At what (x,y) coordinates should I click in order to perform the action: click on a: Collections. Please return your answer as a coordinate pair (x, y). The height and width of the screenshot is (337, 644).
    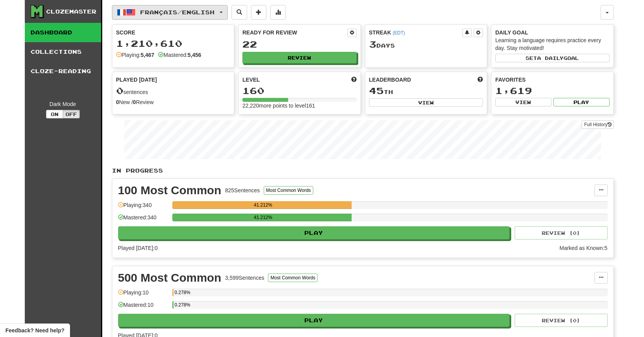
    Looking at the image, I should click on (63, 52).